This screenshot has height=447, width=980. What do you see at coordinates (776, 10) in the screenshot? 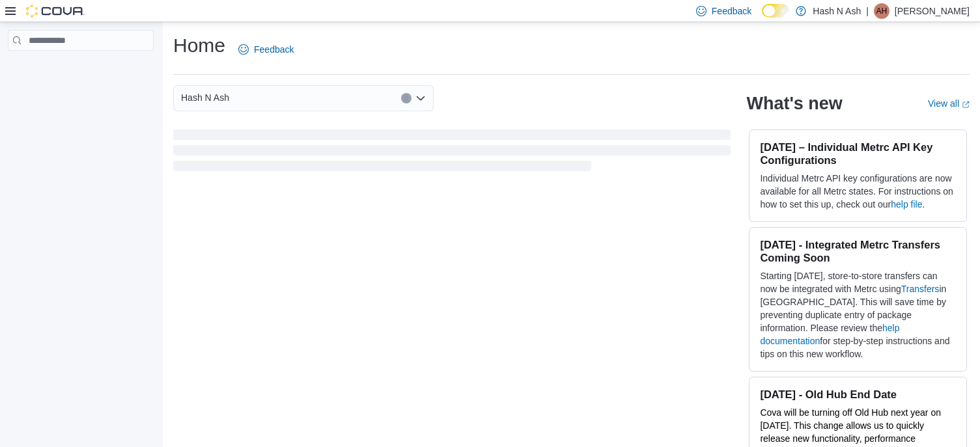
I see `input: Dark Mode` at bounding box center [776, 10].